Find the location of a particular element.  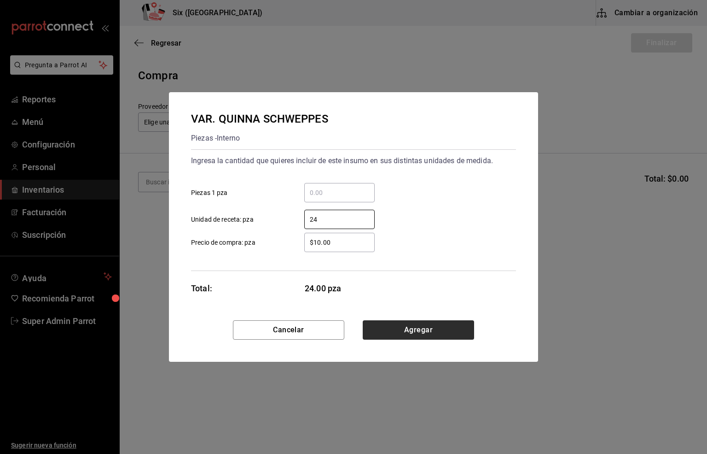

div: Total: is located at coordinates (202, 288).